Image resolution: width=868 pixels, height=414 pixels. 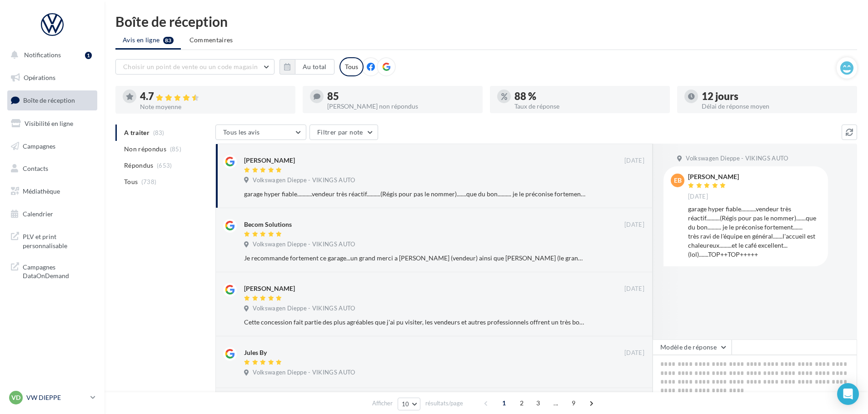 What do you see at coordinates (401, 97) in the screenshot?
I see `div: 85` at bounding box center [401, 97].